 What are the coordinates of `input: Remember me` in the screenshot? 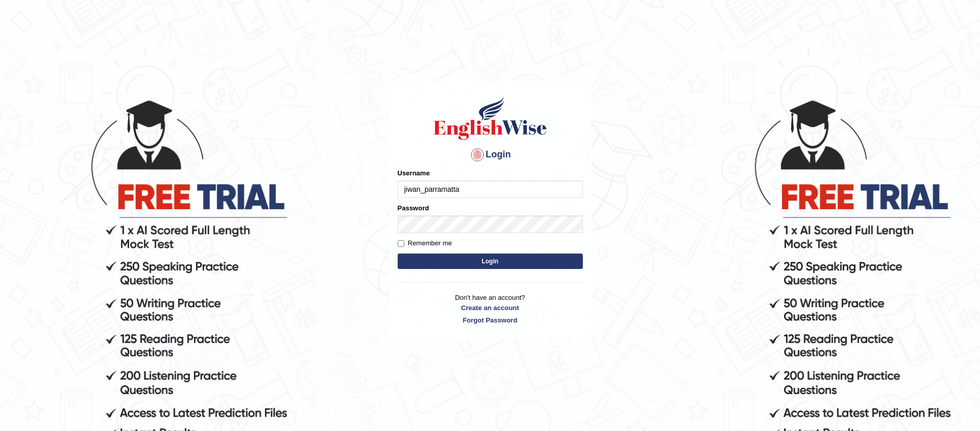 It's located at (401, 243).